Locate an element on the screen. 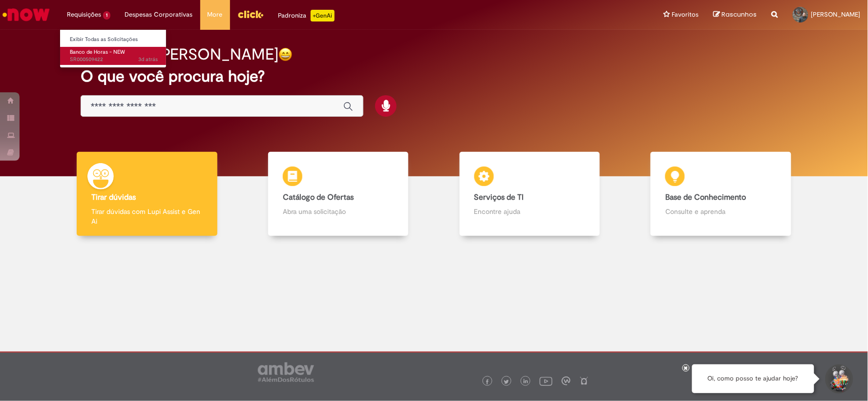  b: Serviços de TI is located at coordinates (499, 198).